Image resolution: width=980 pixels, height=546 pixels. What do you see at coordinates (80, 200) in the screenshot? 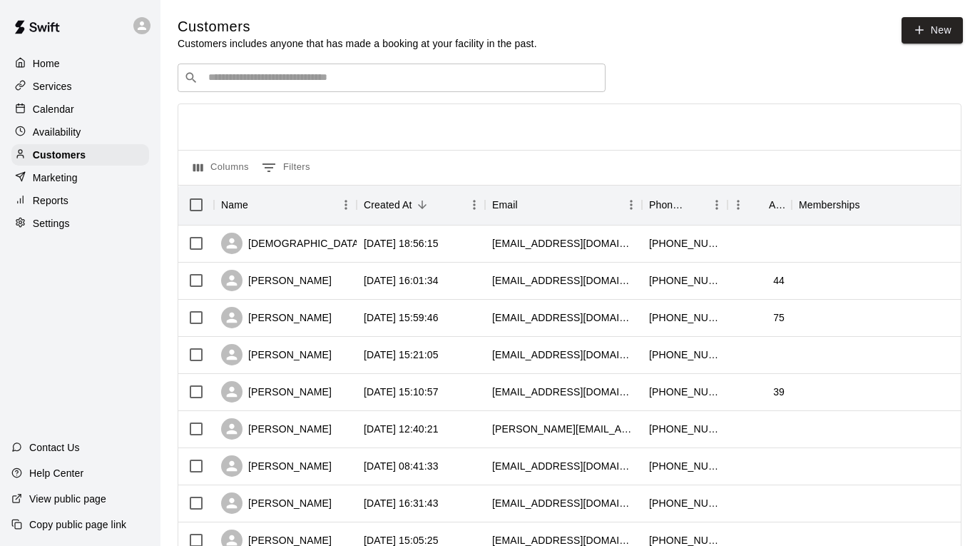
I see `div: Reports` at bounding box center [80, 200].